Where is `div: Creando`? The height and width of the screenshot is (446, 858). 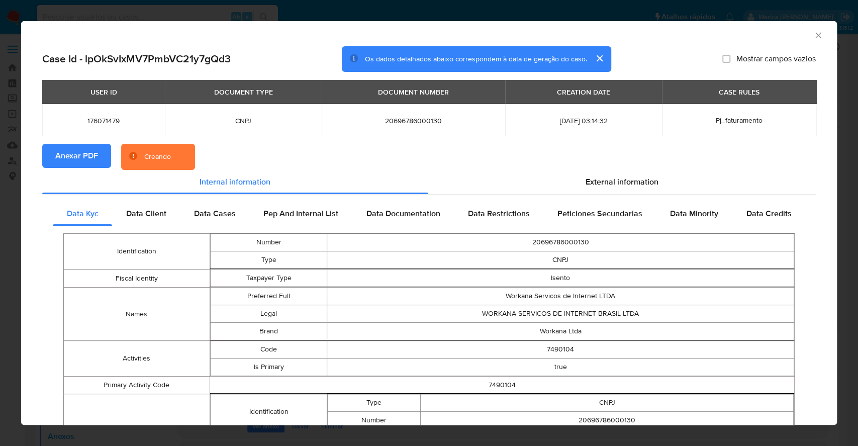 div: Creando is located at coordinates (157, 157).